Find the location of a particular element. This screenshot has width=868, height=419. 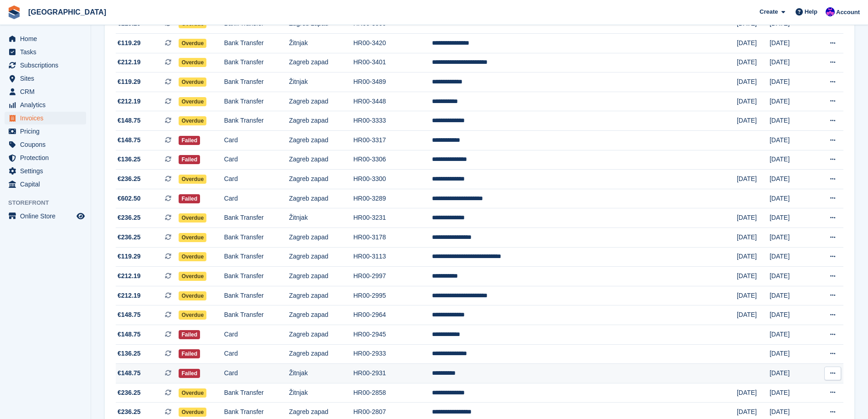

span: €119.29 is located at coordinates (129, 43).